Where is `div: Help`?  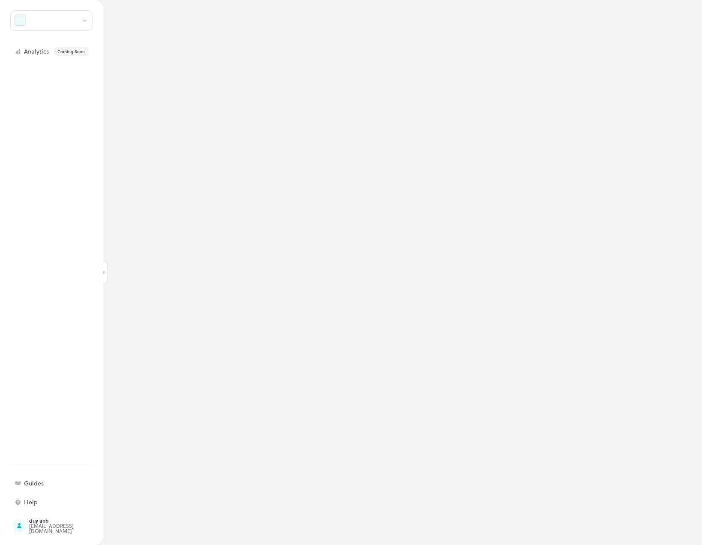 div: Help is located at coordinates (67, 502).